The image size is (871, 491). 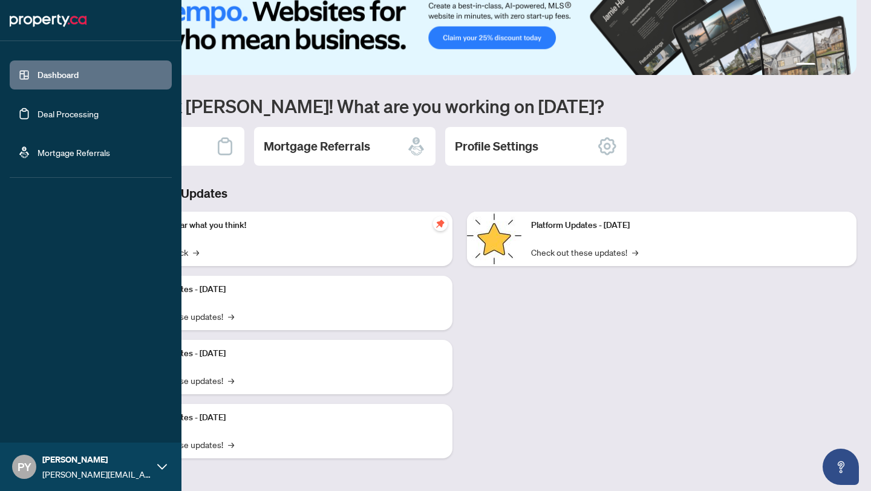 I want to click on span: pushpin, so click(x=441, y=224).